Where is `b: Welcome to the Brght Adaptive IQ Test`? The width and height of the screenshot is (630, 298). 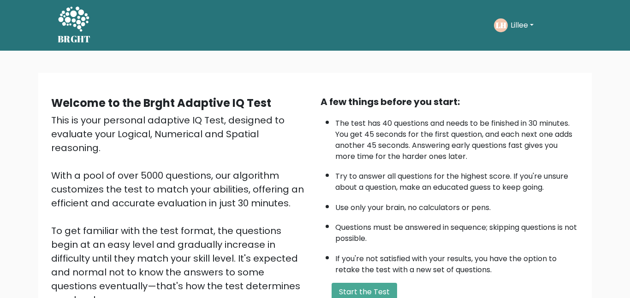 b: Welcome to the Brght Adaptive IQ Test is located at coordinates (161, 103).